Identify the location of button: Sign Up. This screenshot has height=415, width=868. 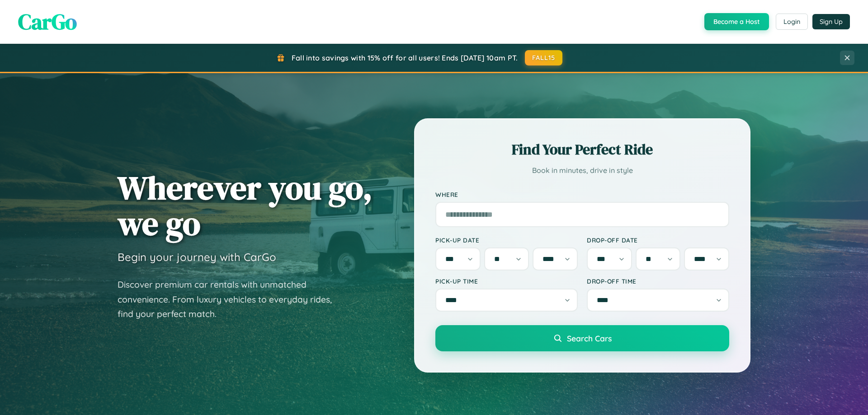
(831, 22).